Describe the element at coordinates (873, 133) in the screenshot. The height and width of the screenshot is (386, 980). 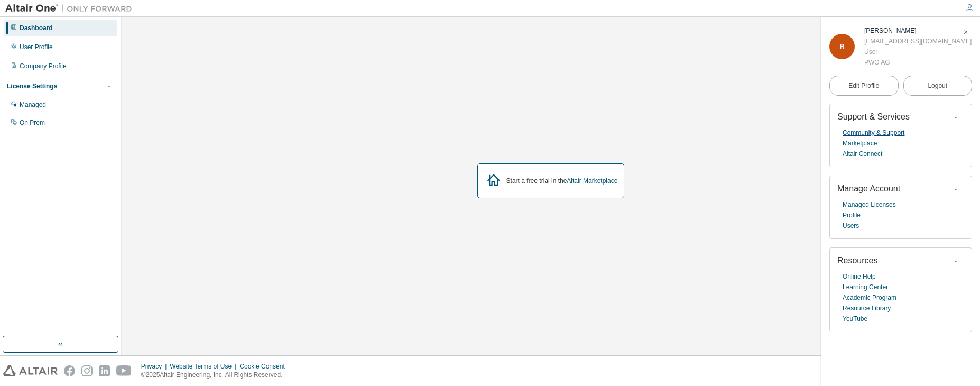
I see `a: Community & Support` at that location.